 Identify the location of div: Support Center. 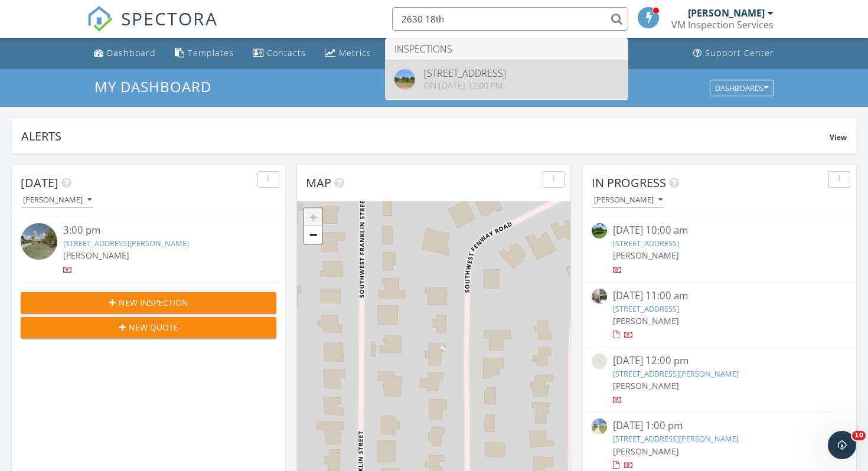
(739, 53).